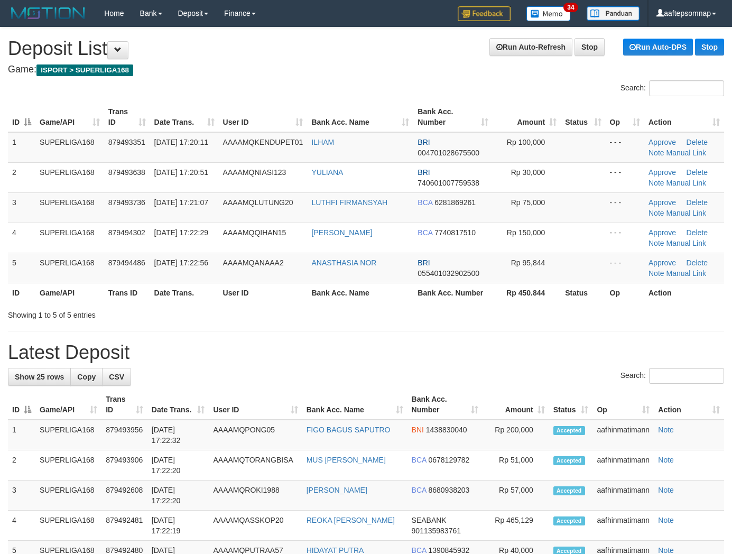 The width and height of the screenshot is (732, 554). What do you see at coordinates (127, 202) in the screenshot?
I see `span: 879493736` at bounding box center [127, 202].